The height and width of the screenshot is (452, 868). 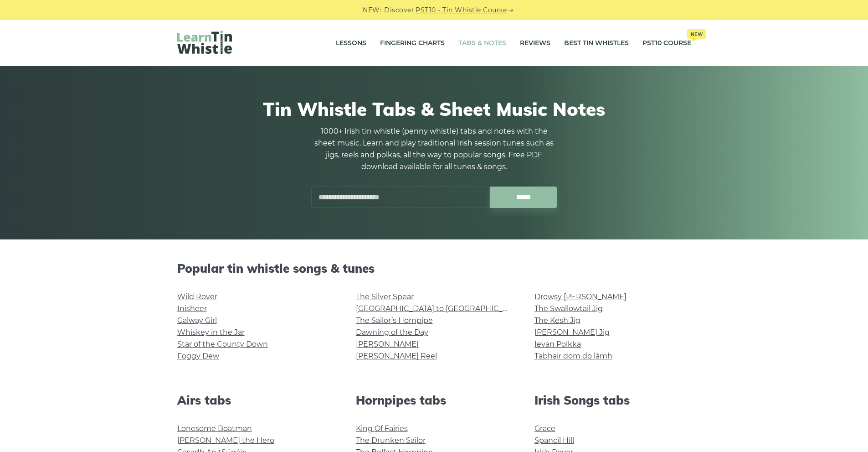 I want to click on img: LearnTinWhistle.com, so click(x=205, y=42).